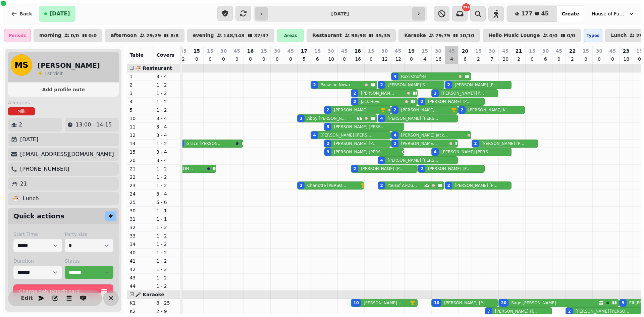 The width and height of the screenshot is (644, 317). I want to click on button: morning0/00/0, so click(67, 36).